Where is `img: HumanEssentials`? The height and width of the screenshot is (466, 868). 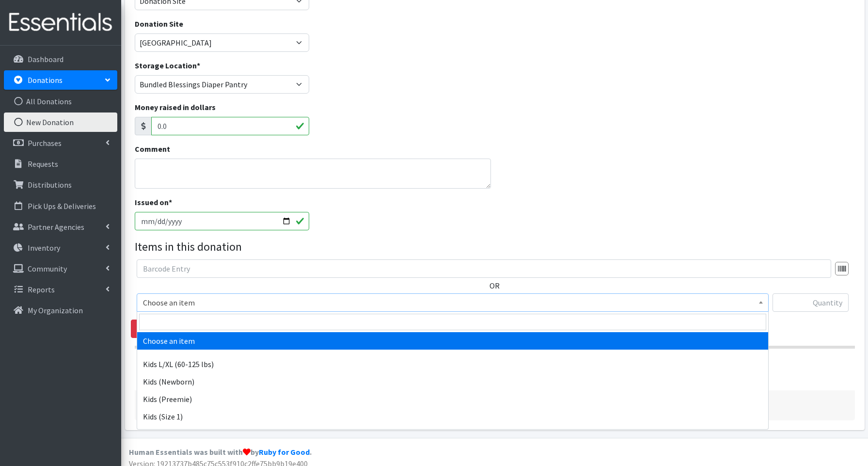 img: HumanEssentials is located at coordinates (61, 22).